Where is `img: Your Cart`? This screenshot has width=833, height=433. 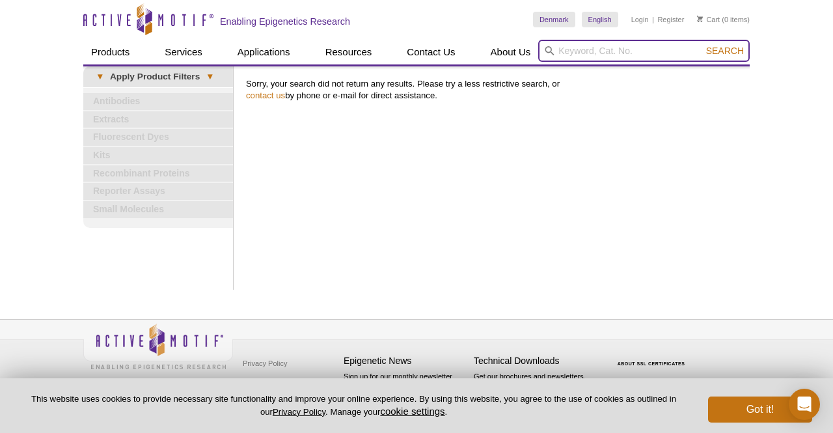
img: Your Cart is located at coordinates (700, 19).